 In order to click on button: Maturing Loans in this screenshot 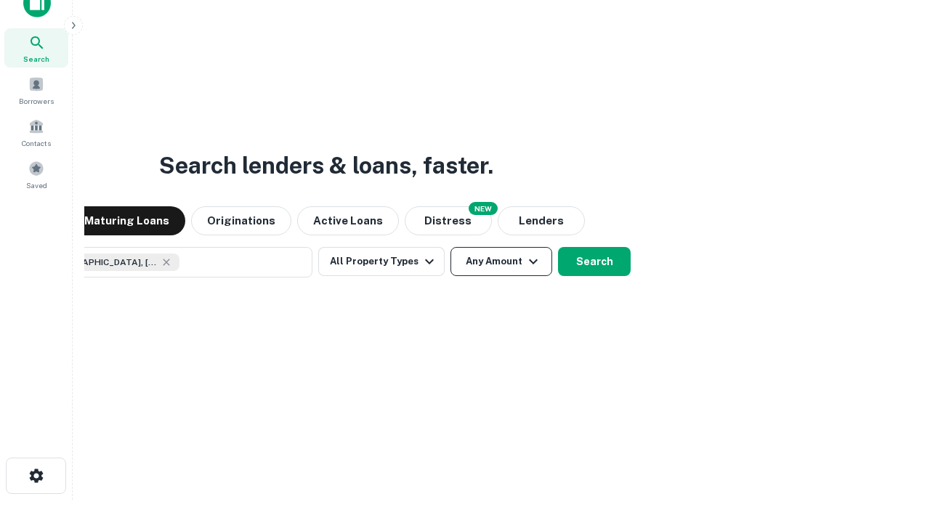, I will do `click(126, 221)`.